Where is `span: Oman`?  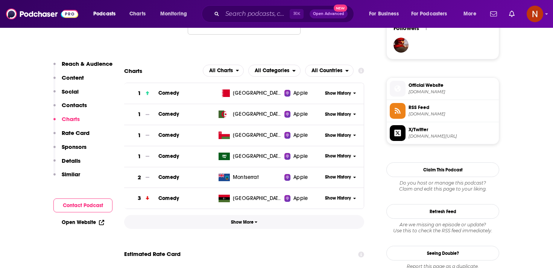
span: Oman is located at coordinates (257, 135).